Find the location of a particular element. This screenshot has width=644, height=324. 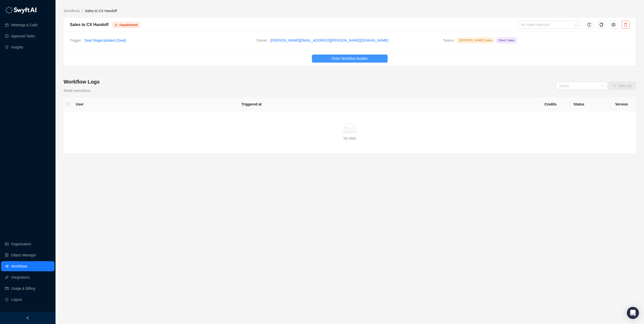

div: Open Intercom Messenger is located at coordinates (633, 313).